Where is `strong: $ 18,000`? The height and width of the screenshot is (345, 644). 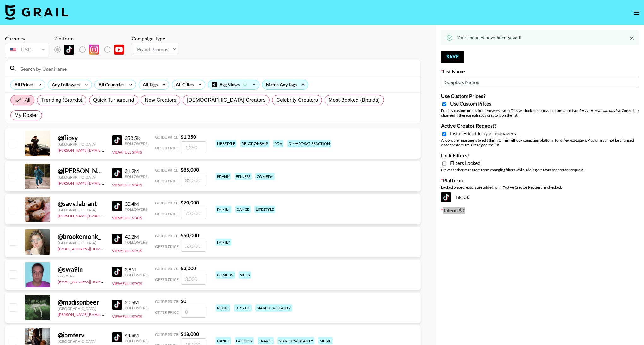
strong: $ 18,000 is located at coordinates (190, 334).